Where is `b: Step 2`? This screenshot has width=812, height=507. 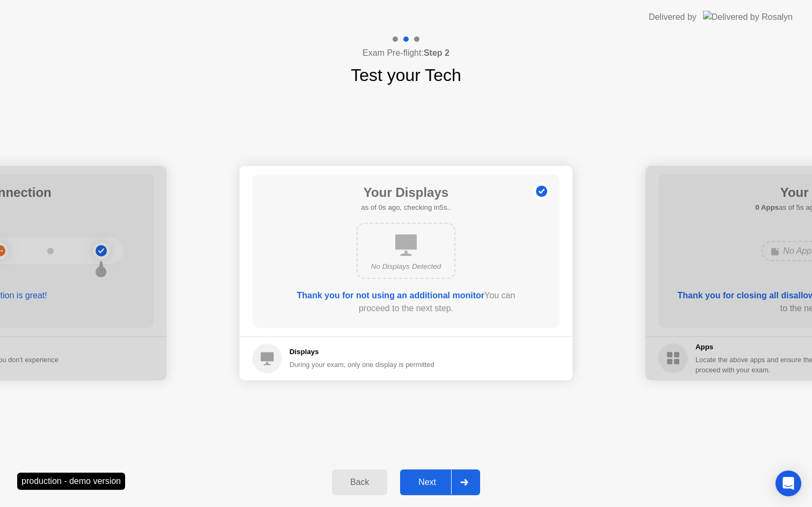 b: Step 2 is located at coordinates (436, 53).